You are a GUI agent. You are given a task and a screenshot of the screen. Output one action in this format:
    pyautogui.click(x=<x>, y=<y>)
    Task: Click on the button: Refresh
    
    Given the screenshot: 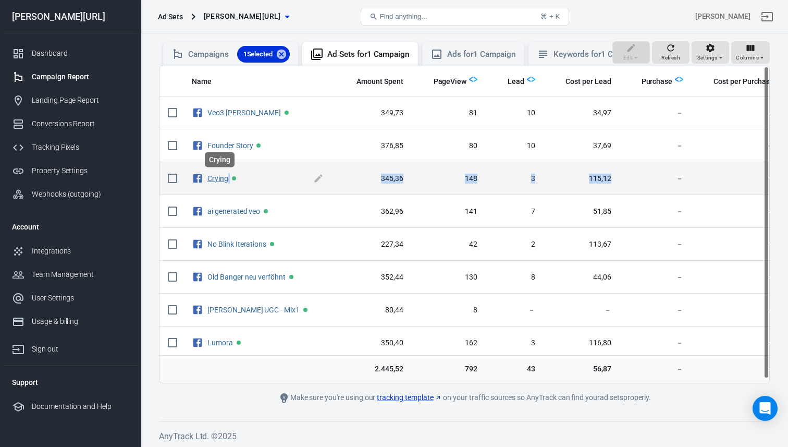 What is the action you would take?
    pyautogui.click(x=671, y=53)
    